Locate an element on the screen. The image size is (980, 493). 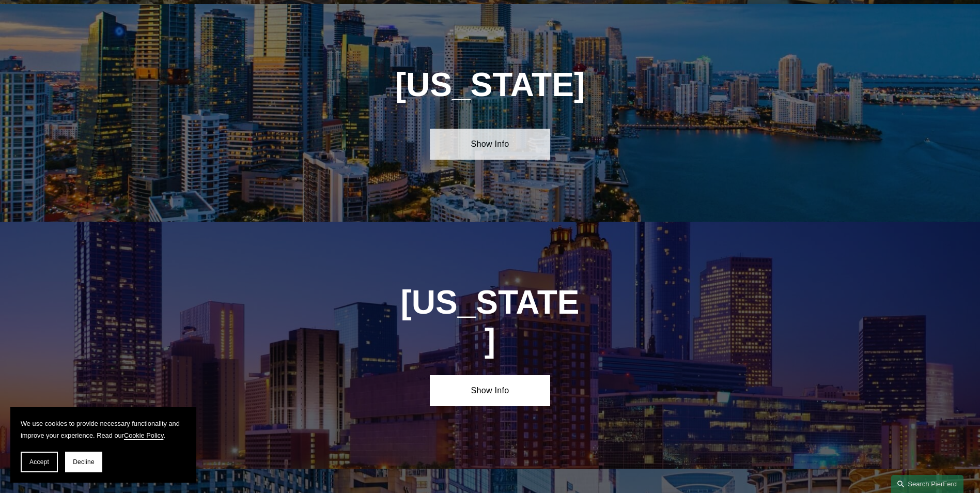
a: Search this site is located at coordinates (927, 483).